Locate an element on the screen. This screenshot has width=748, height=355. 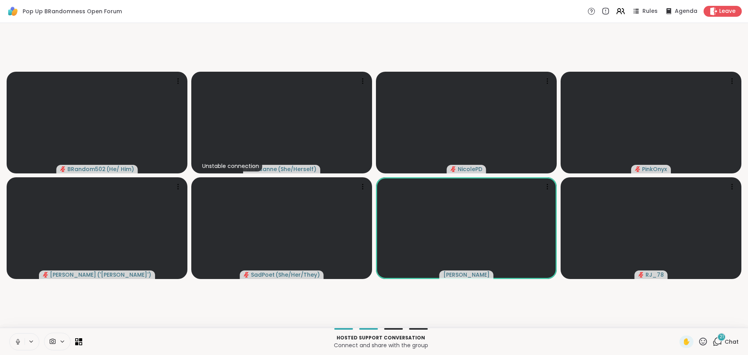
span: ( He/ Him ) is located at coordinates (120, 169).